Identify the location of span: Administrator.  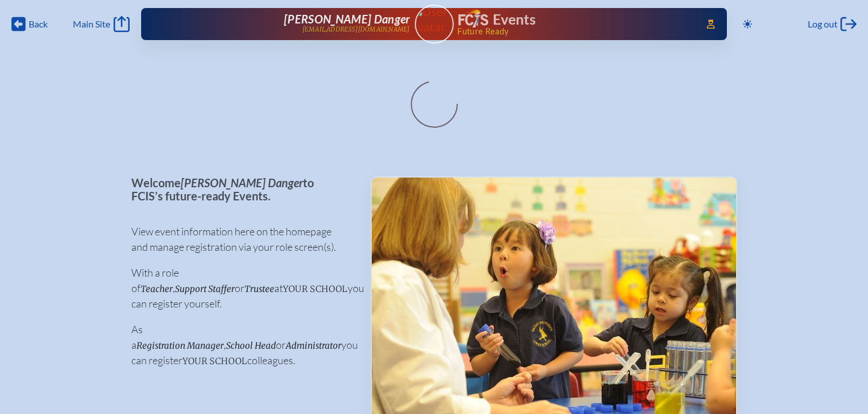
(313, 345).